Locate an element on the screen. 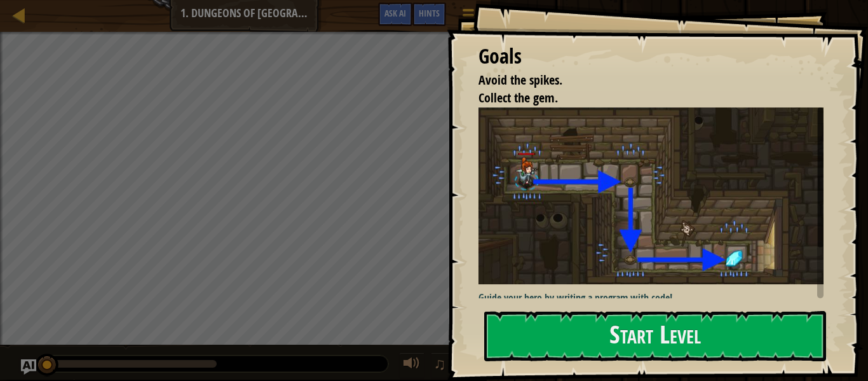 The height and width of the screenshot is (381, 868). div: Goals is located at coordinates (651, 57).